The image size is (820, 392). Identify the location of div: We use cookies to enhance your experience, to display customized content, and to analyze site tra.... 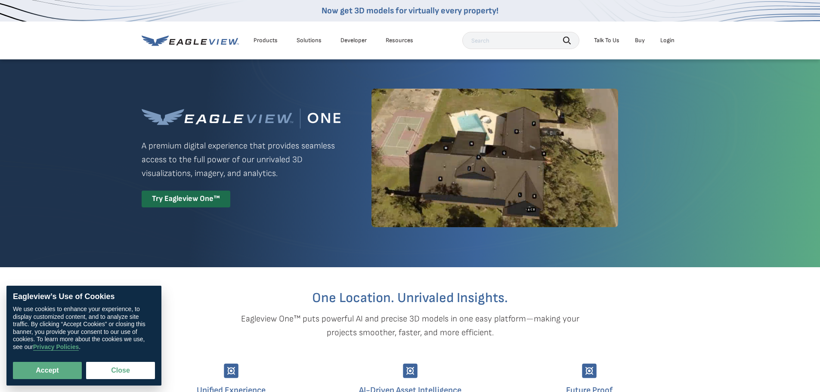
(84, 328).